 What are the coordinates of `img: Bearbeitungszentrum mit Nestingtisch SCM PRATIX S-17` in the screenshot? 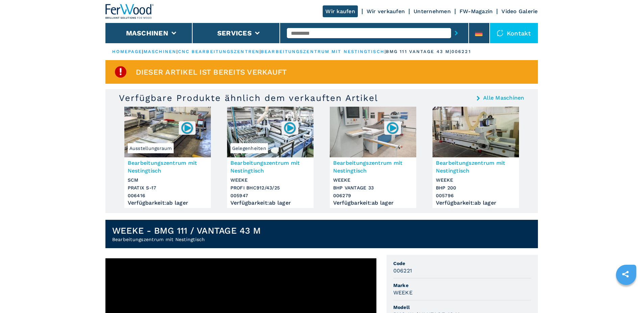 It's located at (168, 132).